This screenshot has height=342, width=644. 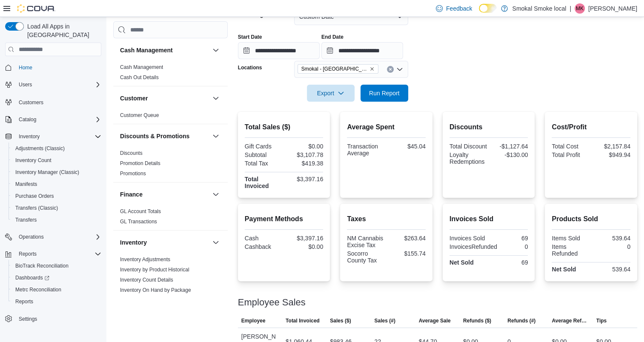 What do you see at coordinates (57, 172) in the screenshot?
I see `button: Inventory Manager (Classic)` at bounding box center [57, 172].